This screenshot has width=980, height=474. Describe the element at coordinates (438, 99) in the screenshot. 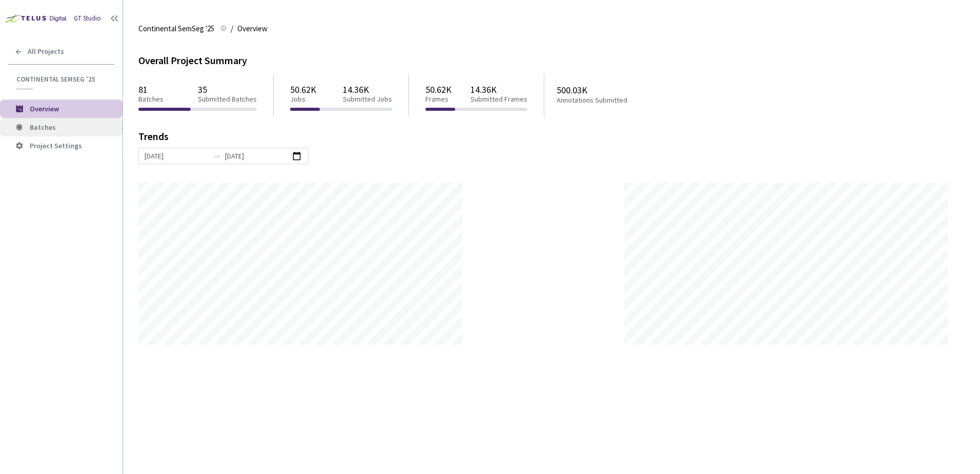

I see `p: Frames` at that location.